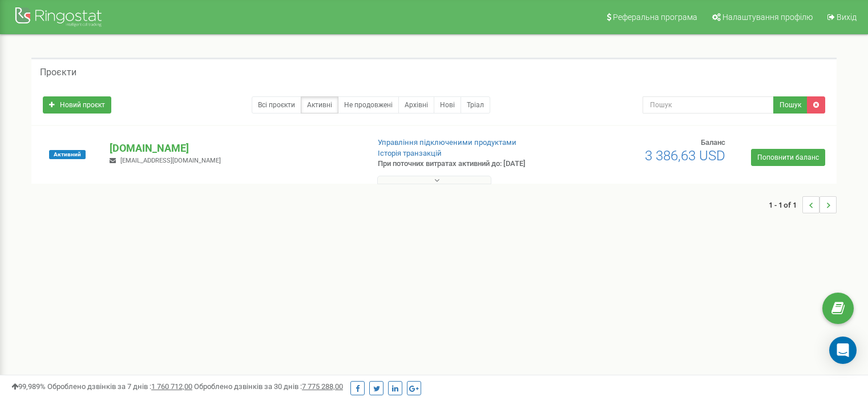 The image size is (868, 401). I want to click on span: Вихід, so click(846, 17).